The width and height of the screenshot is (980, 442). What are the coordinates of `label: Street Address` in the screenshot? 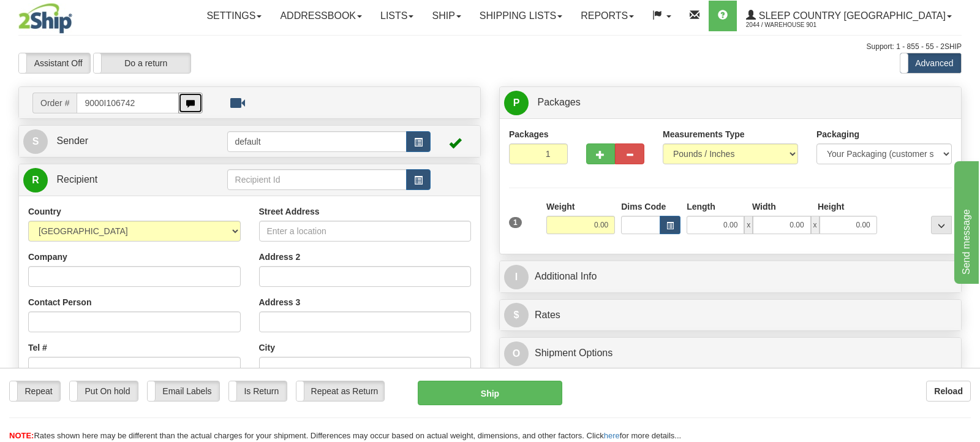 It's located at (289, 212).